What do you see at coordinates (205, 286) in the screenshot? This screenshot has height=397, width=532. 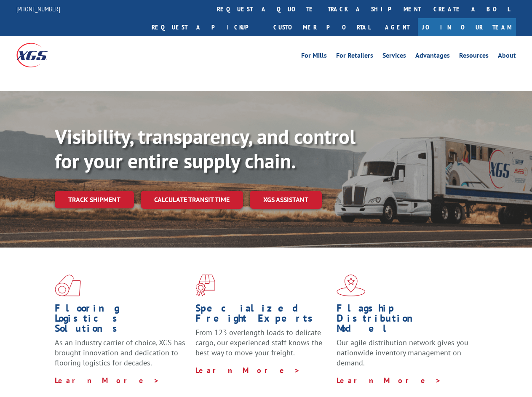 I see `img: xgs-icon-focused-on-flooring-red` at bounding box center [205, 286].